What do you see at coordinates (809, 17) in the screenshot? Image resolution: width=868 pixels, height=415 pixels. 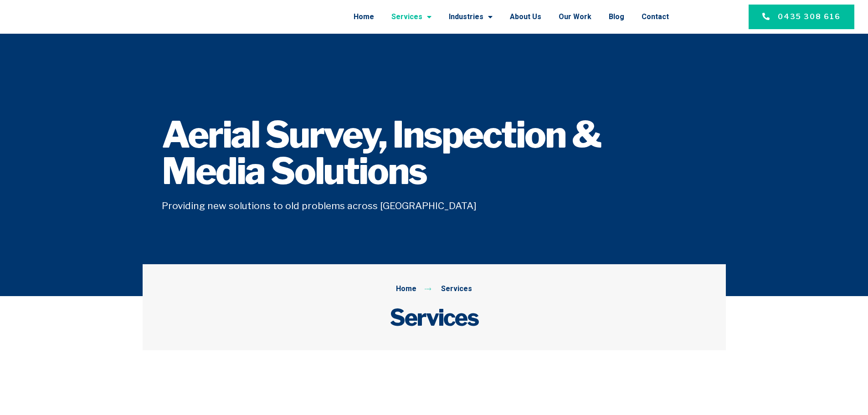 I see `span: 0435 308 616` at bounding box center [809, 17].